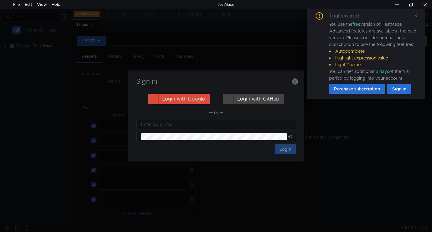 The image size is (432, 232). Describe the element at coordinates (373, 65) in the screenshot. I see `li: Light Theme` at that location.